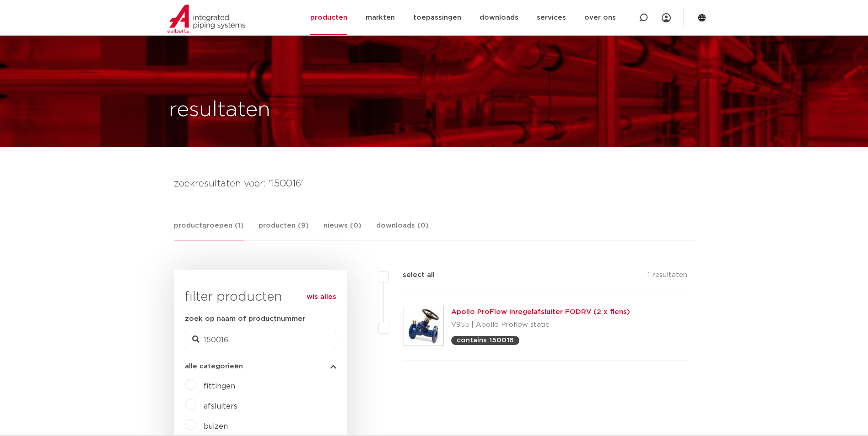 The height and width of the screenshot is (436, 868). I want to click on button: alle categorieën, so click(260, 366).